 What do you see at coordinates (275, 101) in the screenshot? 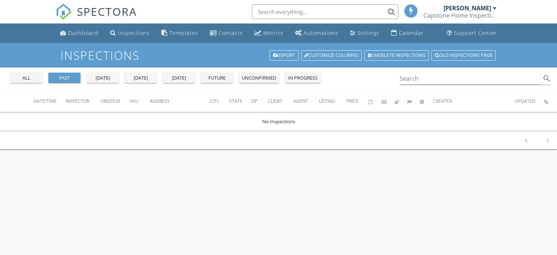
I see `span: Client` at bounding box center [275, 101].